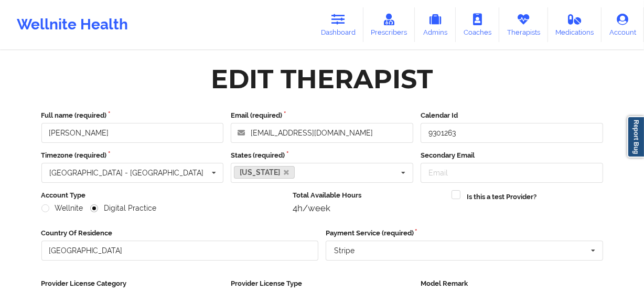 The image size is (644, 290). What do you see at coordinates (501, 197) in the screenshot?
I see `label: Is this a test Provider?` at bounding box center [501, 197].